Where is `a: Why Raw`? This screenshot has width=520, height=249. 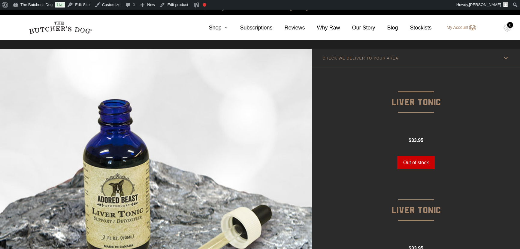
a: Why Raw is located at coordinates (323, 28).